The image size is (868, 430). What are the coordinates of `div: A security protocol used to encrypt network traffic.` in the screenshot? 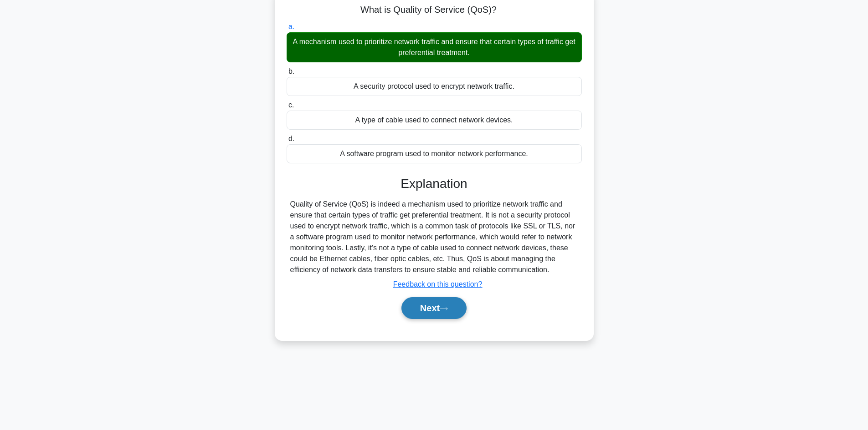 It's located at (434, 87).